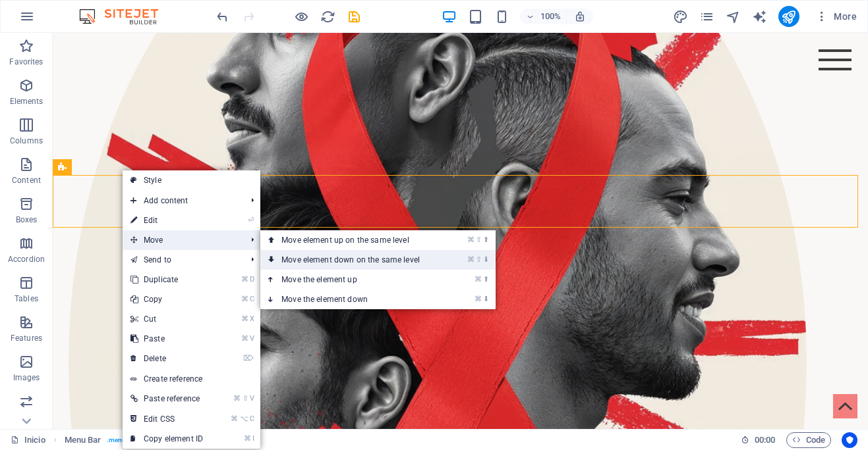 This screenshot has width=868, height=450. What do you see at coordinates (836, 17) in the screenshot?
I see `span: More` at bounding box center [836, 17].